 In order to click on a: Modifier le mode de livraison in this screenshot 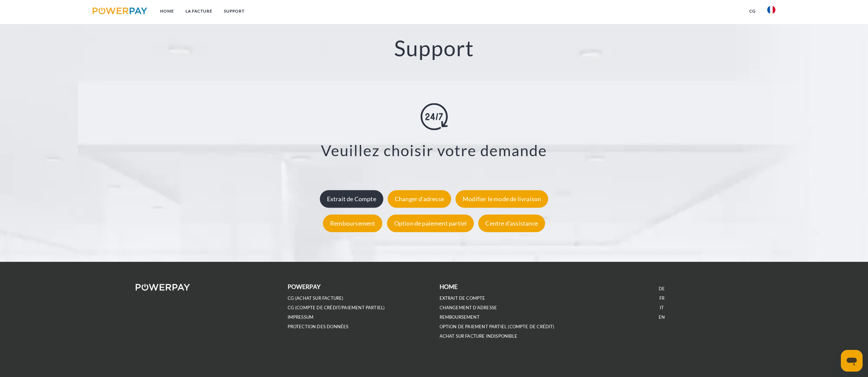, I will do `click(501, 199)`.